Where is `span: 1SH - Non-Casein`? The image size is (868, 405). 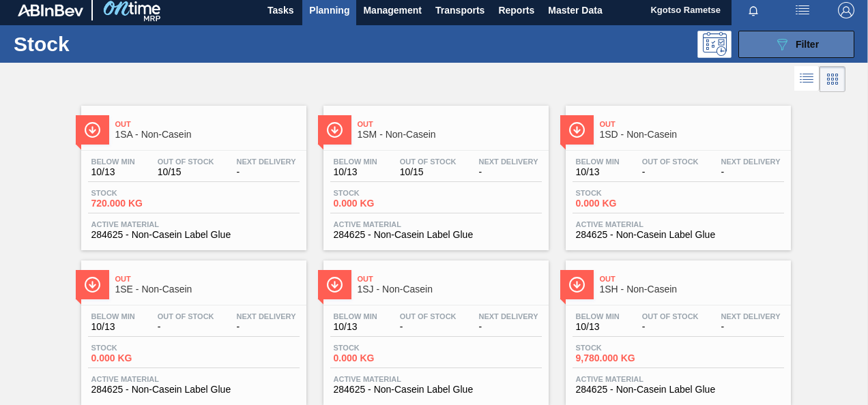 span: 1SH - Non-Casein is located at coordinates (692, 290).